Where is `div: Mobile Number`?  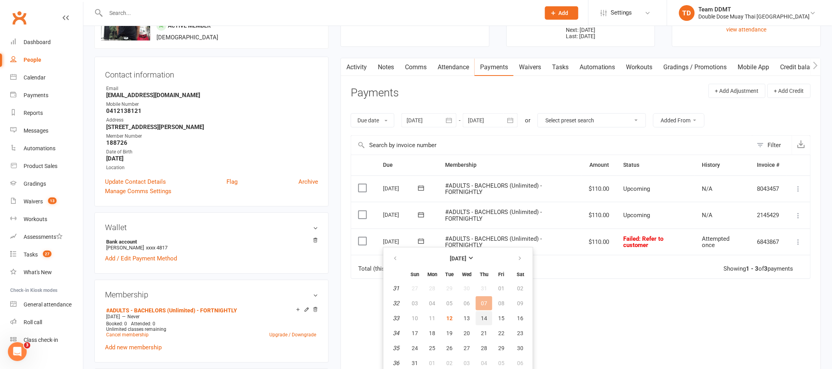 div: Mobile Number is located at coordinates (212, 104).